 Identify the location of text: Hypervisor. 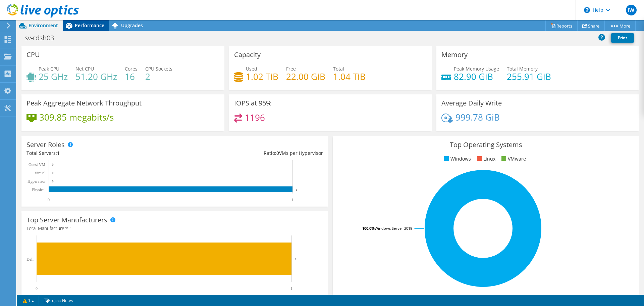
(36, 182).